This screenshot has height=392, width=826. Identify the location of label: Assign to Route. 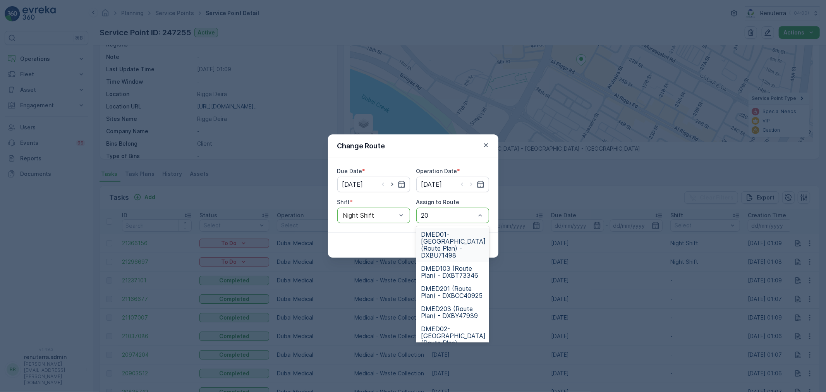
(438, 202).